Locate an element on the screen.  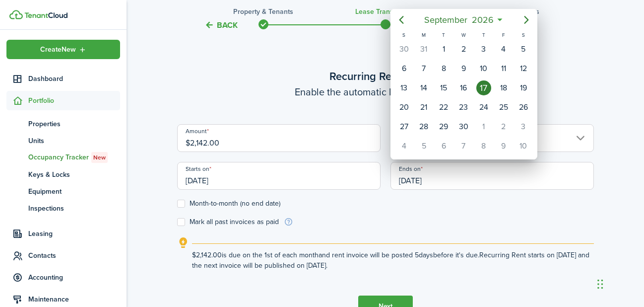
div: Tuesday, September 1, 2026 is located at coordinates (443, 49).